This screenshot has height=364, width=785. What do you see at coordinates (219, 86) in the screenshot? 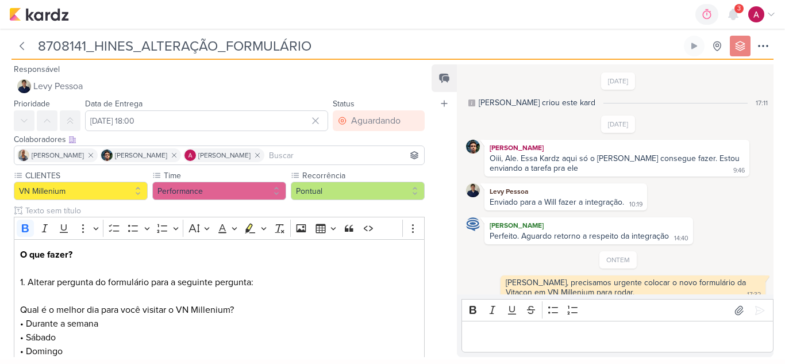
I see `button: Levy Pessoa` at bounding box center [219, 86].